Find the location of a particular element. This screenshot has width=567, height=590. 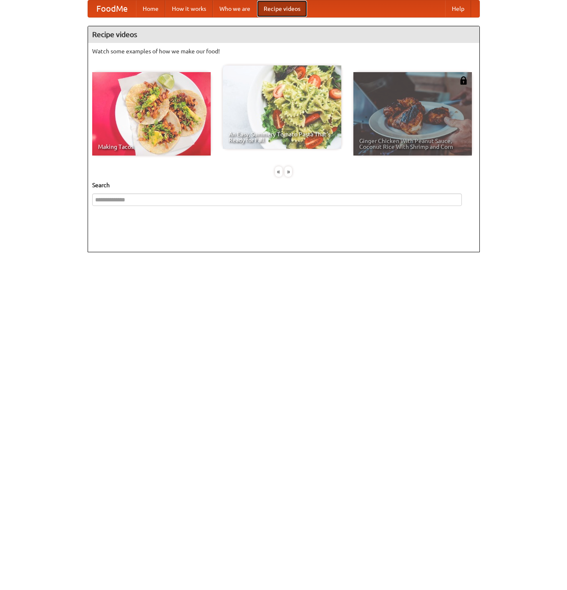

a: FoodMe is located at coordinates (112, 9).